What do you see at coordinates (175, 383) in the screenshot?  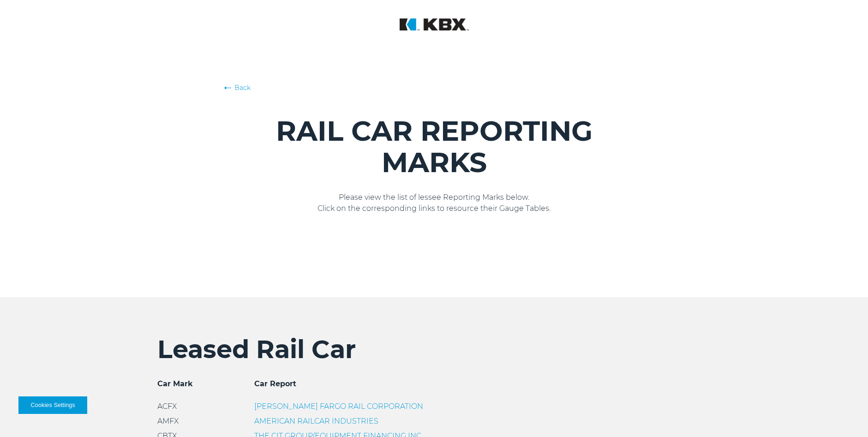 I see `span: Car Mark` at bounding box center [175, 383].